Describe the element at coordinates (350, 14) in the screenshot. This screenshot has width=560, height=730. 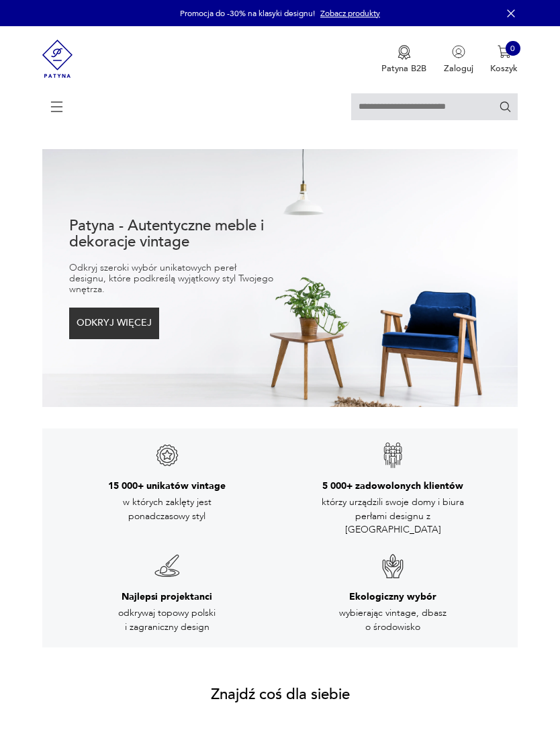
I see `a: Zobacz produkty` at that location.